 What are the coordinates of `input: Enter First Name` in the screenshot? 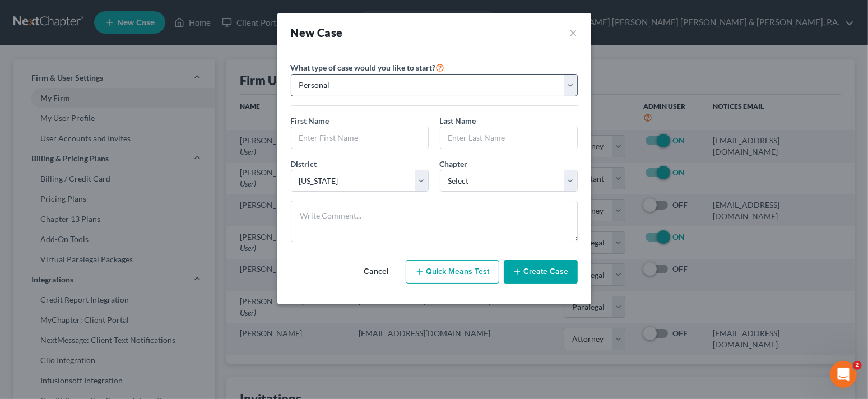 It's located at (360, 138).